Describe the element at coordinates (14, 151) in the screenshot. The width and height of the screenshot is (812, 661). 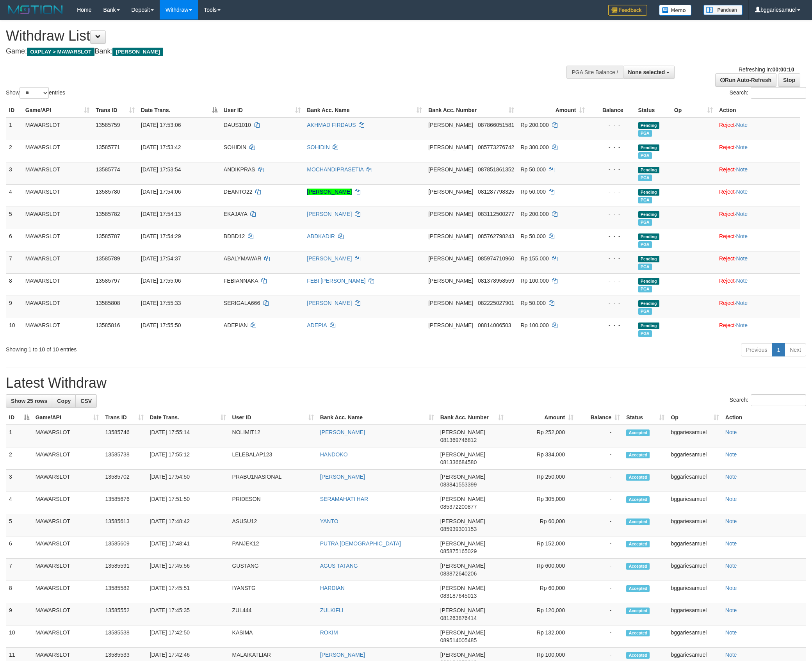
I see `td: 2` at that location.